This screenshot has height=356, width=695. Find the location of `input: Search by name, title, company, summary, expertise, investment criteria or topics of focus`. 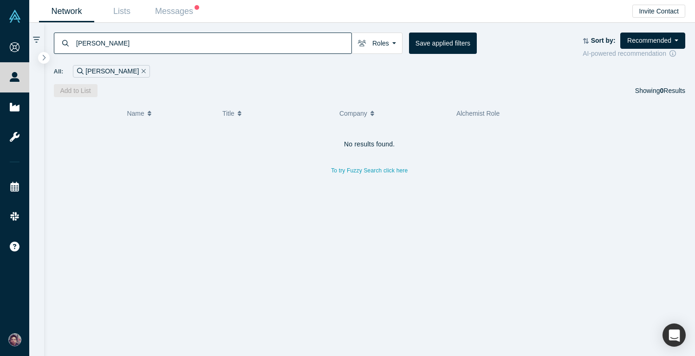

input: Search by name, title, company, summary, expertise, investment criteria or topics of focus is located at coordinates (213, 43).